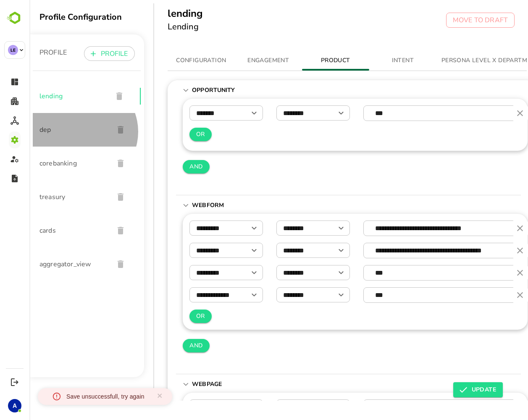 The width and height of the screenshot is (528, 420). What do you see at coordinates (44, 264) in the screenshot?
I see `span: aggregator_view` at bounding box center [44, 264].